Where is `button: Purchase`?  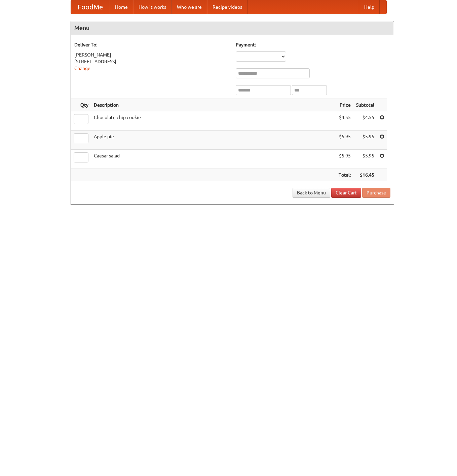 button: Purchase is located at coordinates (376, 193).